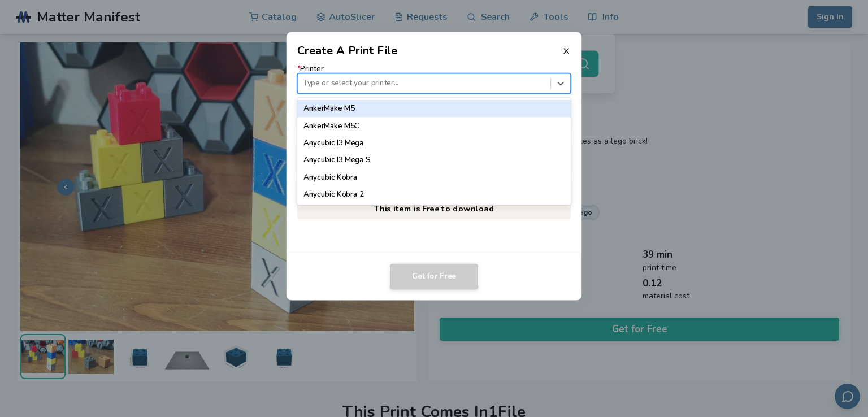  Describe the element at coordinates (434, 208) in the screenshot. I see `p: This item is Free to download` at that location.